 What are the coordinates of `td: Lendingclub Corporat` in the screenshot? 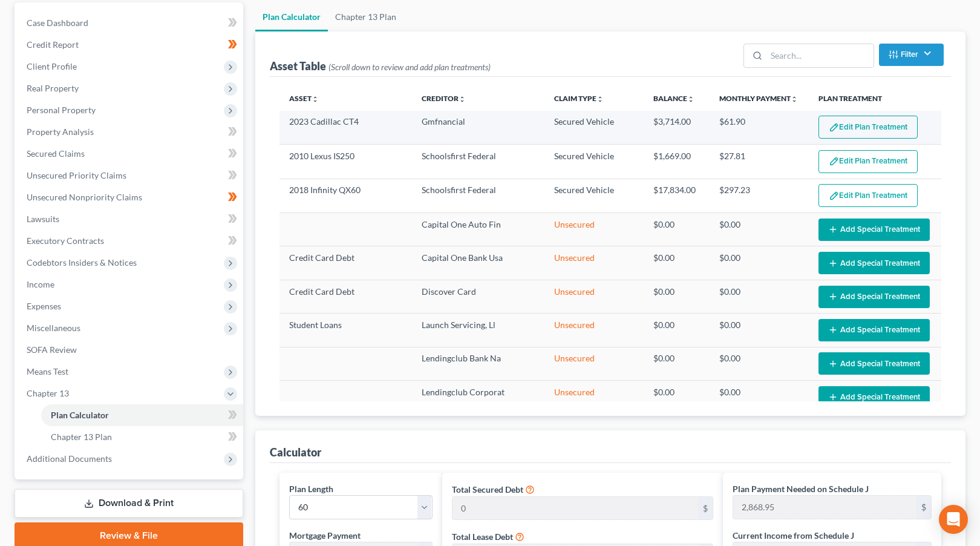 It's located at (478, 397).